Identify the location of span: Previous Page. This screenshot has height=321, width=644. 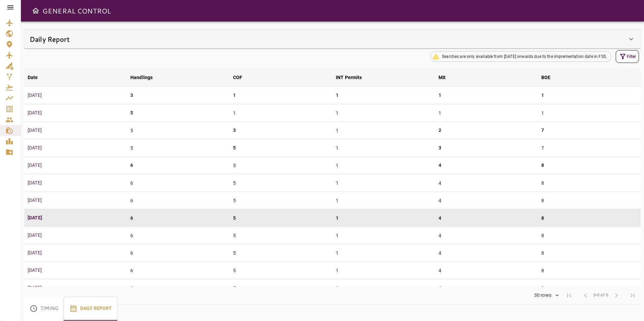
(586, 296).